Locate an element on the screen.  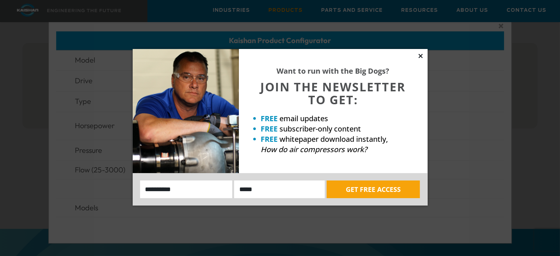
strong: Want to run with the Big Dogs? is located at coordinates (333, 71).